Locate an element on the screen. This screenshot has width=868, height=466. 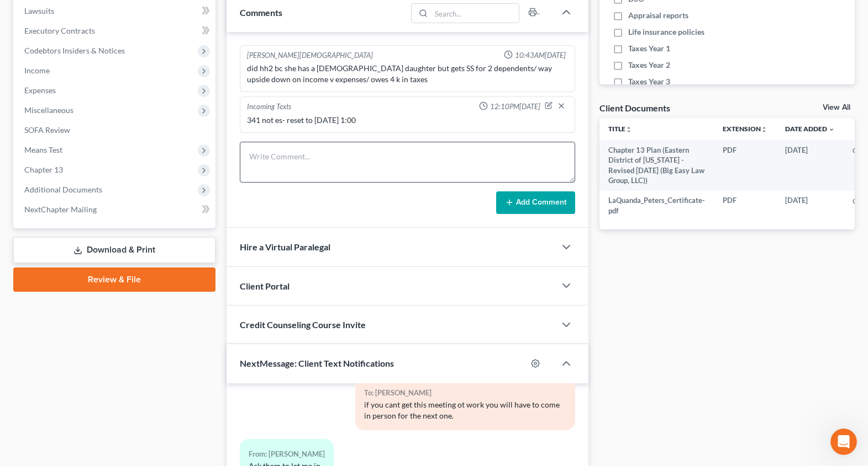
span: Additional Documents is located at coordinates (63, 189).